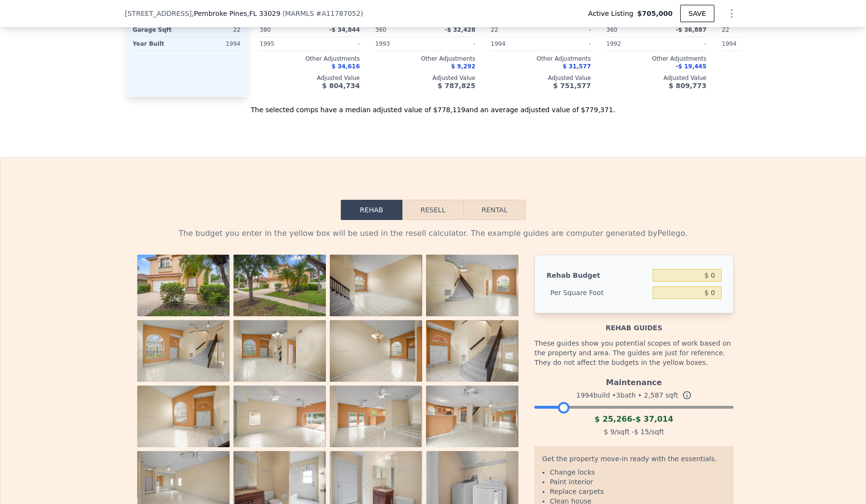  Describe the element at coordinates (338, 13) in the screenshot. I see `span: # A11787052` at that location.